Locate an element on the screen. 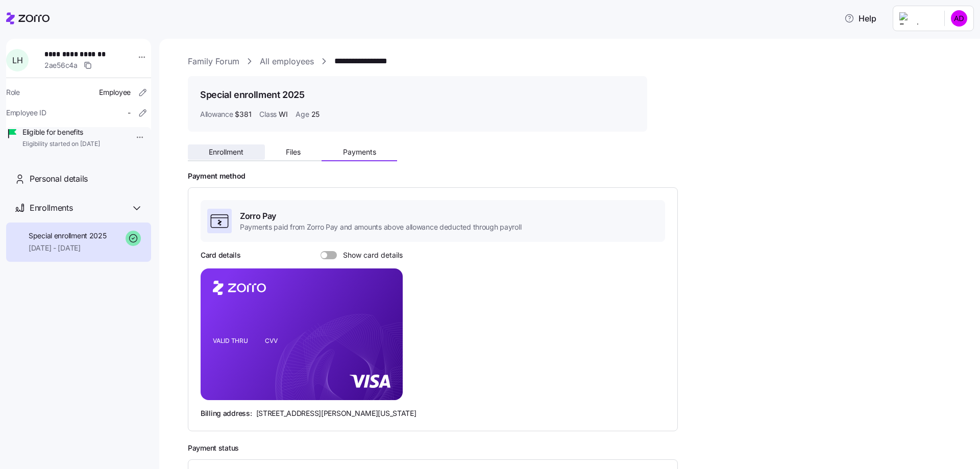 Image resolution: width=980 pixels, height=469 pixels. span: Files is located at coordinates (293, 152).